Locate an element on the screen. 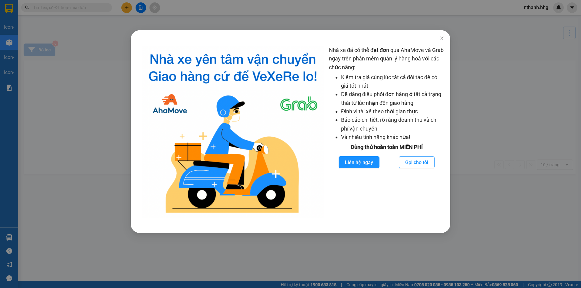 Image resolution: width=581 pixels, height=288 pixels. li: Và nhiều tính năng khác nữa! is located at coordinates (393, 137).